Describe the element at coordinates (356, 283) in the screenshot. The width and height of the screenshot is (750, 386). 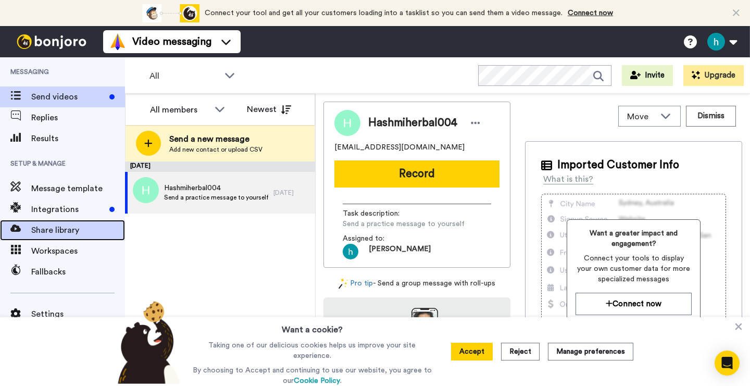
I see `a: Pro tip` at that location.